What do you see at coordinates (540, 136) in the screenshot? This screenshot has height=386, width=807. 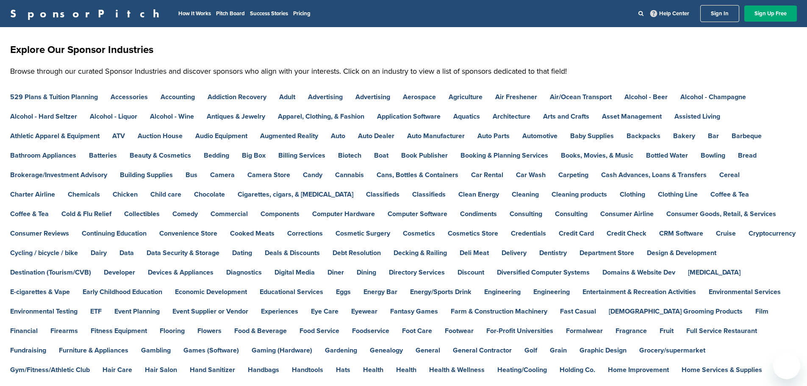 I see `a: Automotive` at bounding box center [540, 136].